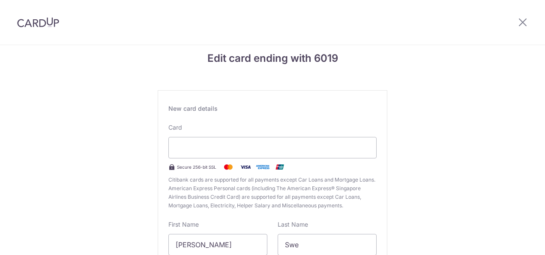 The image size is (545, 255). I want to click on img: CardUp, so click(38, 22).